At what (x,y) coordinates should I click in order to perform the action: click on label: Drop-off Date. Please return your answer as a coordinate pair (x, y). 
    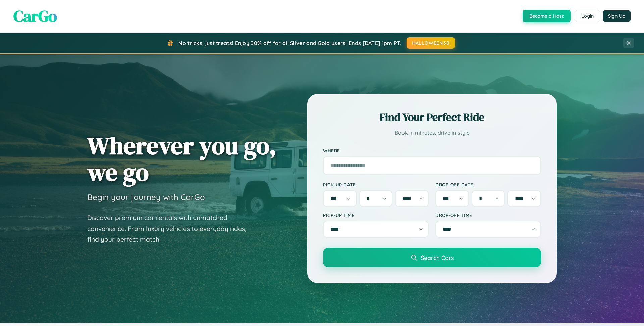
    Looking at the image, I should click on (488, 184).